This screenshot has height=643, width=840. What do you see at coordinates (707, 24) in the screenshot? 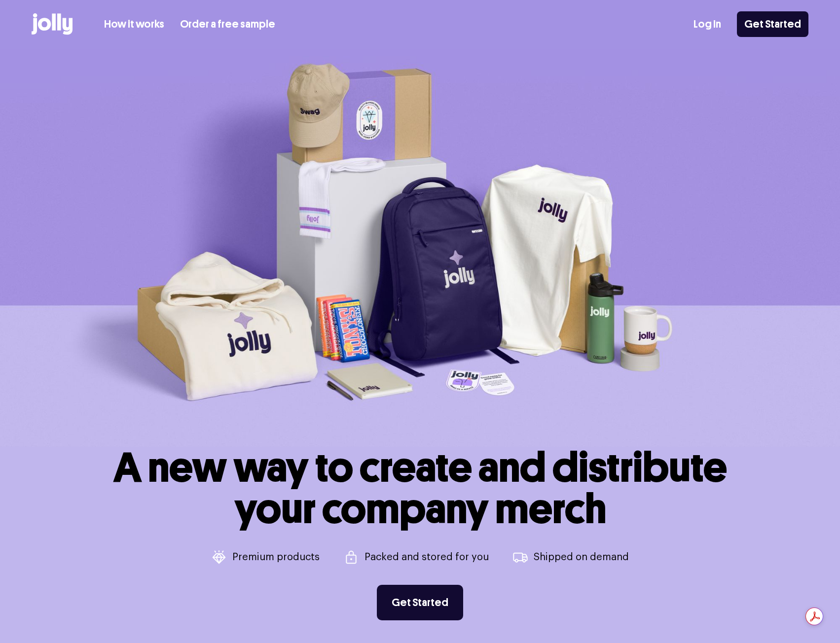
I see `a: Log In` at bounding box center [707, 24].